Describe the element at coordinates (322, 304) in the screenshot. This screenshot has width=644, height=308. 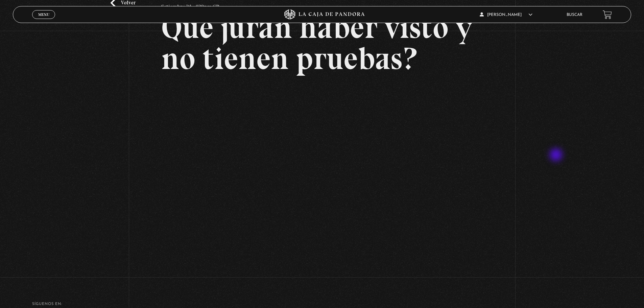
I see `h4: SÍguenos en:` at that location.